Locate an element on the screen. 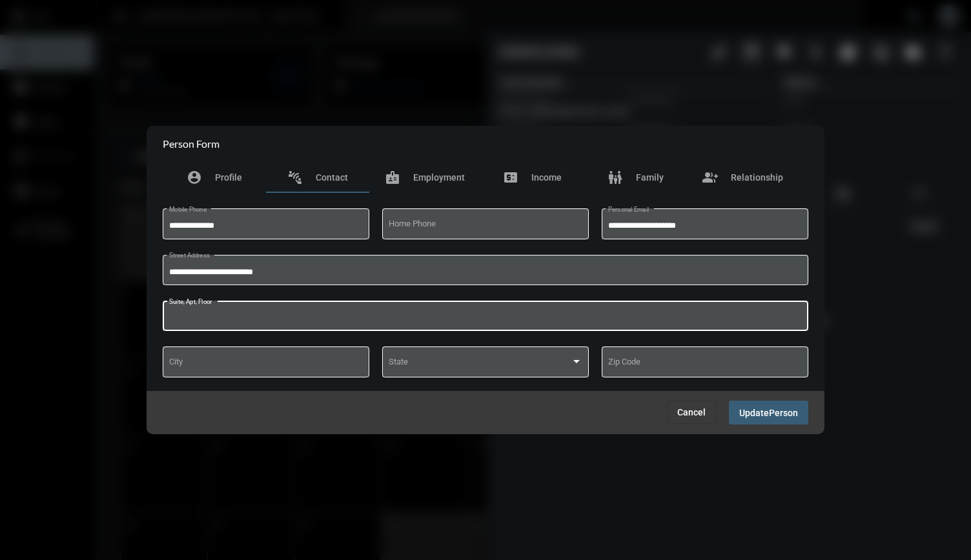 This screenshot has height=560, width=971. span: Relationship is located at coordinates (757, 177).